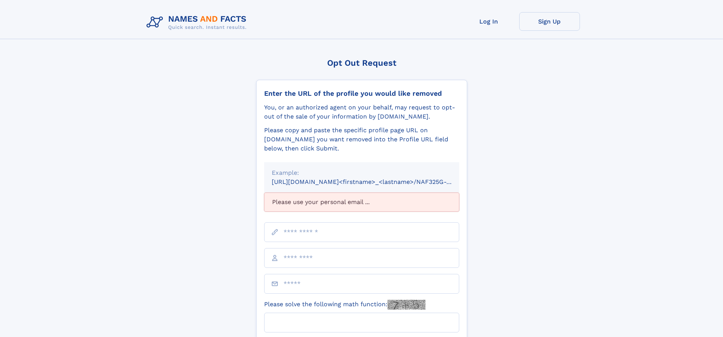 This screenshot has height=337, width=723. Describe the element at coordinates (345, 304) in the screenshot. I see `label: Please solve the following math function:` at that location.